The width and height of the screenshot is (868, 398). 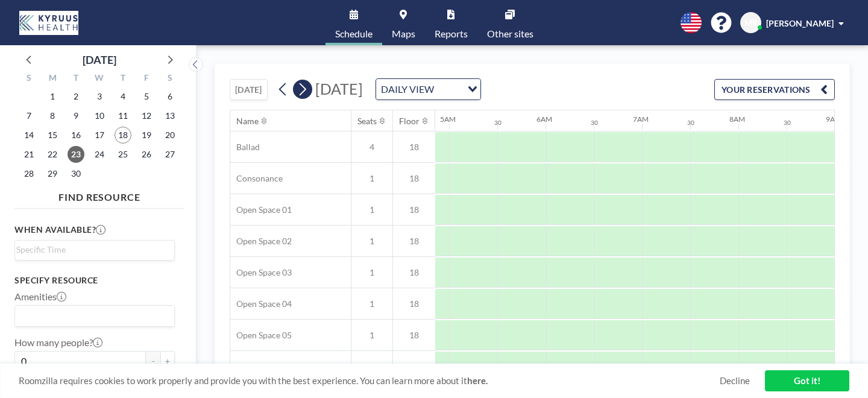 What do you see at coordinates (146, 97) in the screenshot?
I see `span: Friday, September 5, 2025` at bounding box center [146, 97].